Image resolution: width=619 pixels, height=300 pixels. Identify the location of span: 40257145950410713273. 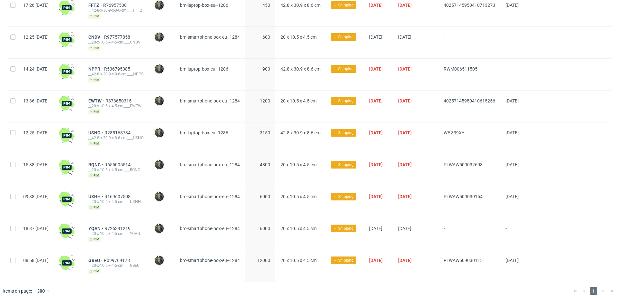
(469, 5).